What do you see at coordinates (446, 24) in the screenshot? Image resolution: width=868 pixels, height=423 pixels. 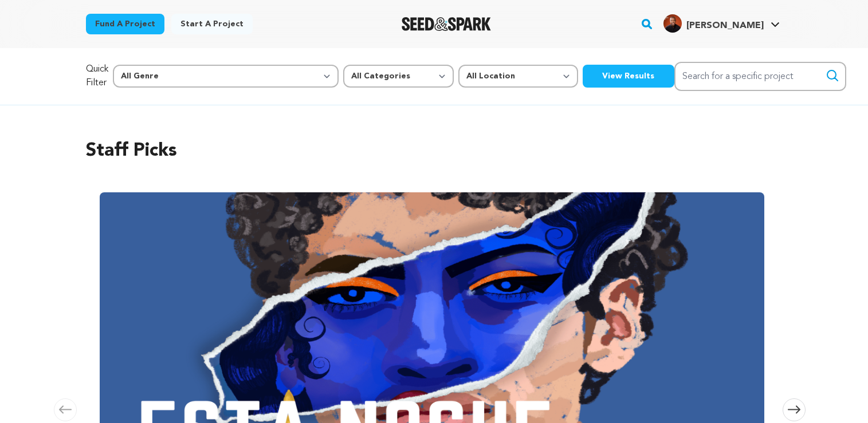 I see `a: Seed&Spark Homepage` at bounding box center [446, 24].